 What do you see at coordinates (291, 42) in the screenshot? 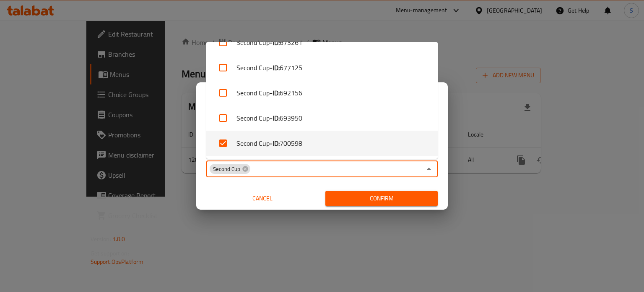
I see `span: 673261` at bounding box center [291, 42].